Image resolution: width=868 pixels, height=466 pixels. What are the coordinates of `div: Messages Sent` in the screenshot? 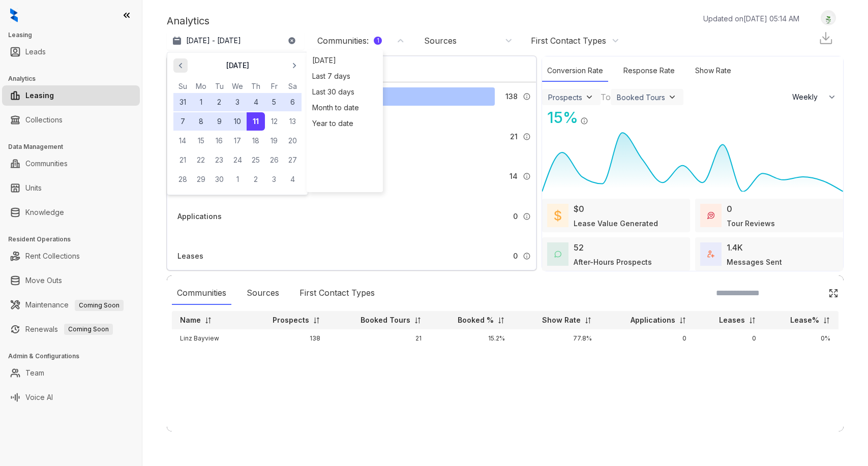 It's located at (754, 262).